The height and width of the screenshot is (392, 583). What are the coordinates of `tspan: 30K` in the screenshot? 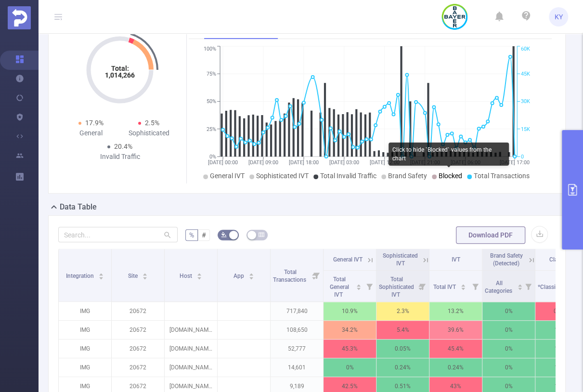 It's located at (525, 102).